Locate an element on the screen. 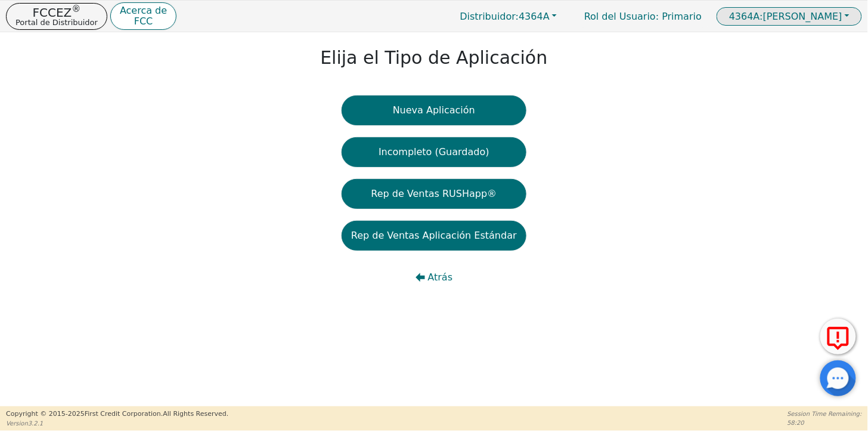  p: Version 3.2.1 is located at coordinates (117, 423).